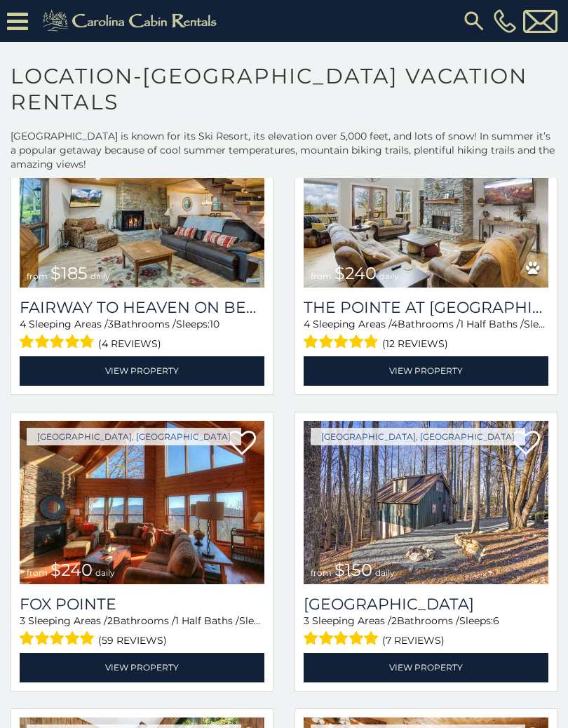  What do you see at coordinates (415, 344) in the screenshot?
I see `span: (12 reviews)` at bounding box center [415, 344].